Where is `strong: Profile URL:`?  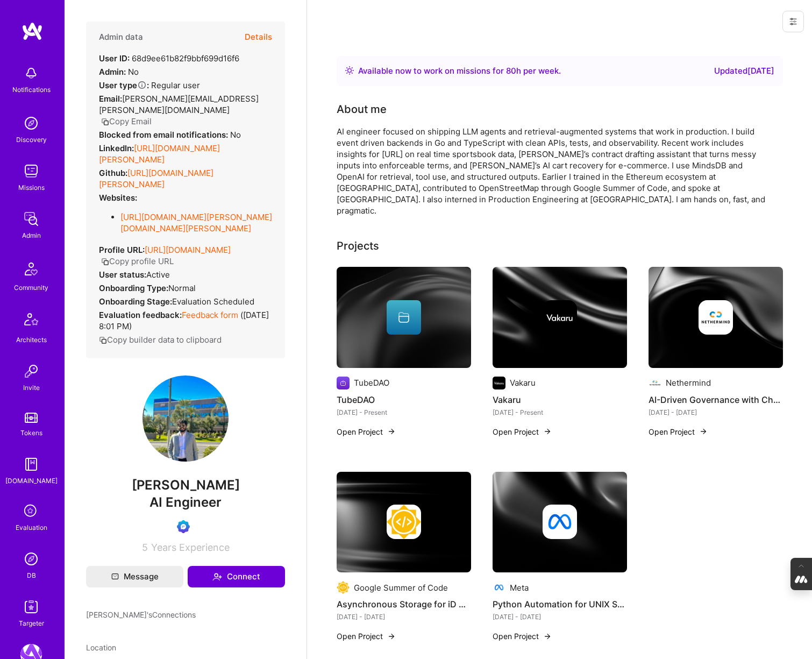 strong: Profile URL: is located at coordinates (121, 250).